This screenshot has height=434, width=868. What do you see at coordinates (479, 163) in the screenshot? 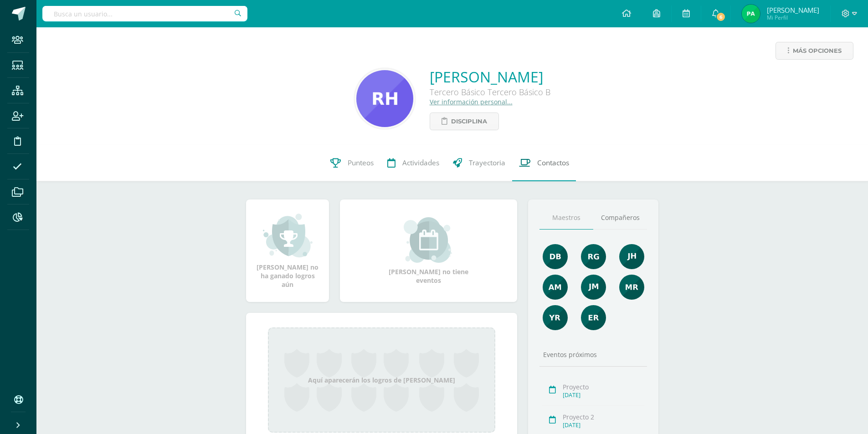
I see `a: Trayectoria` at bounding box center [479, 163].